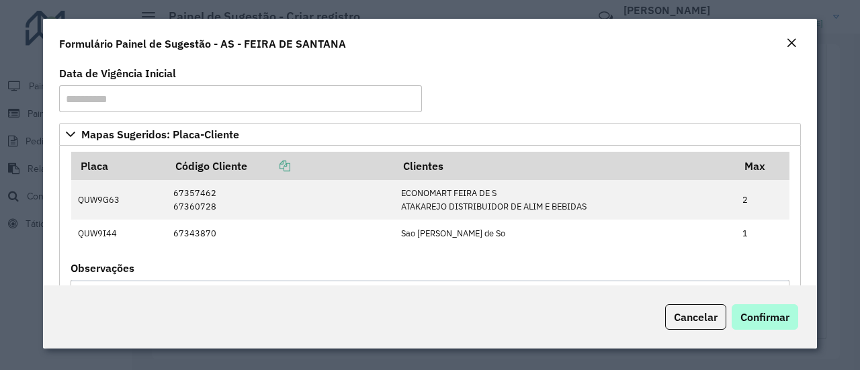 The width and height of the screenshot is (860, 370). What do you see at coordinates (765, 317) in the screenshot?
I see `button: Confirmar` at bounding box center [765, 317].